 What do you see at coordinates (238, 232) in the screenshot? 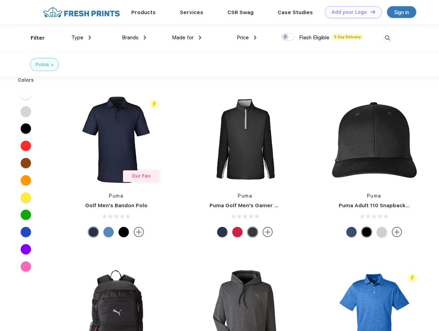
I see `div: Ski Patrol` at bounding box center [238, 232].